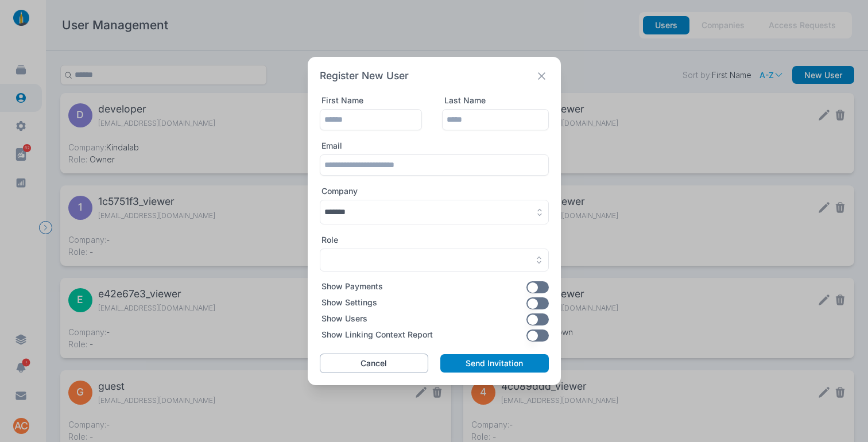 The width and height of the screenshot is (868, 442). What do you see at coordinates (494, 364) in the screenshot?
I see `button: Send Invitation` at bounding box center [494, 364].